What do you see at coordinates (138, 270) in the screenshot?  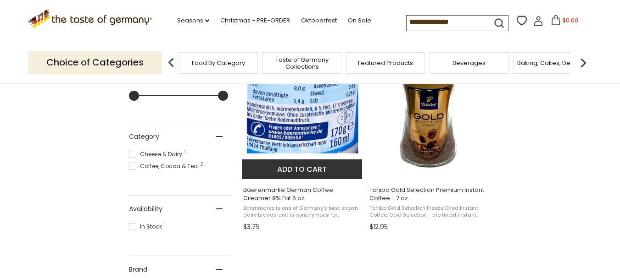 I see `span: Brand` at bounding box center [138, 270].